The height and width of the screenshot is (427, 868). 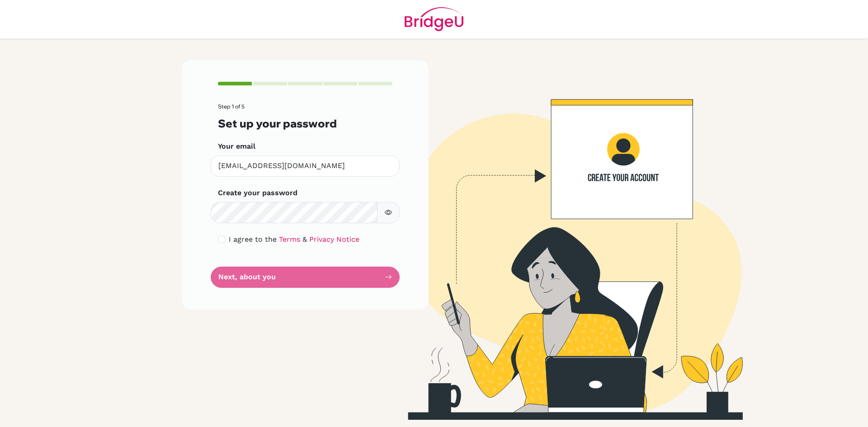 What do you see at coordinates (334, 239) in the screenshot?
I see `a: Privacy Notice` at bounding box center [334, 239].